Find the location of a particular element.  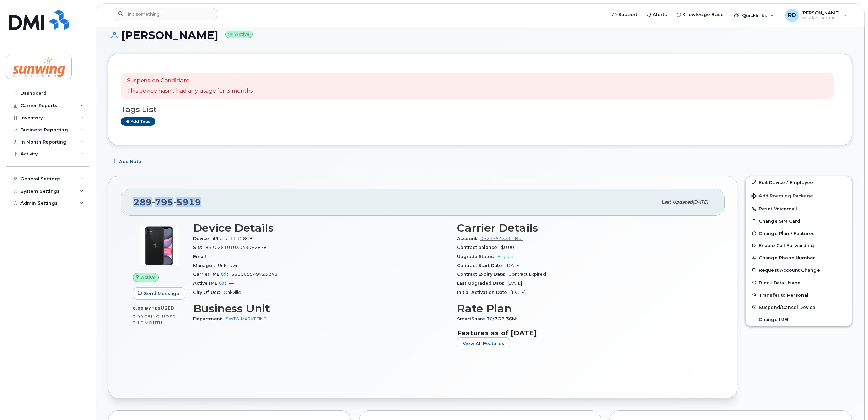

span: Send Message is located at coordinates (162, 293).